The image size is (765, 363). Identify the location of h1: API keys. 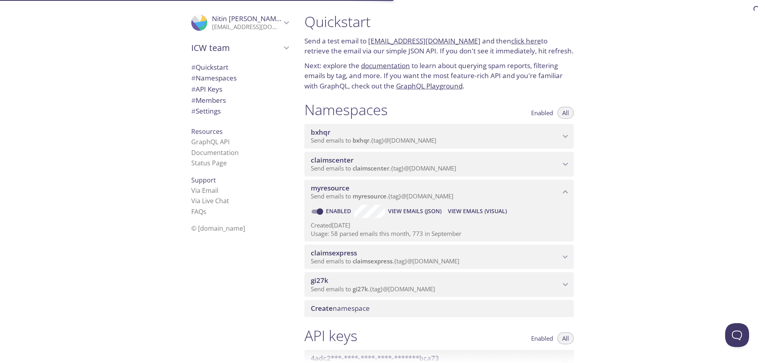
(331, 336).